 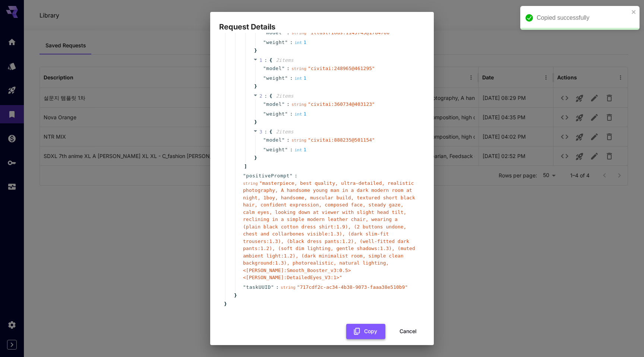 I want to click on button: Cancel, so click(x=408, y=332).